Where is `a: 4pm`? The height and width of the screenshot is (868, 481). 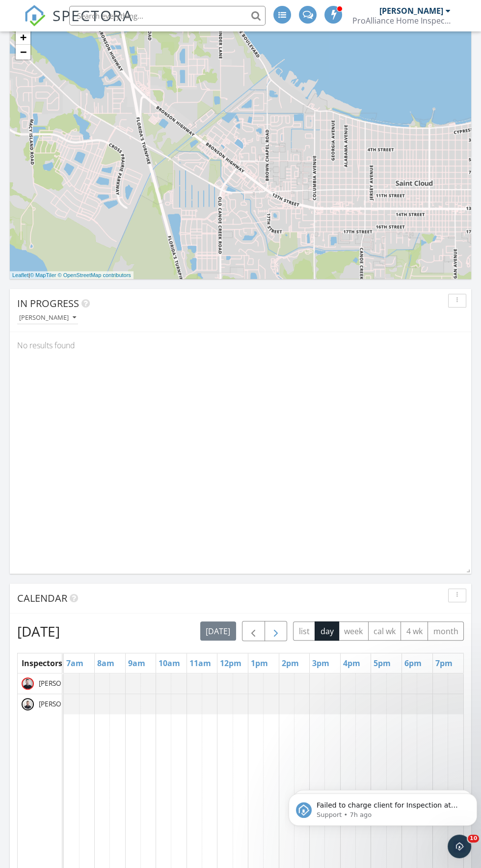
a: 4pm is located at coordinates (352, 662).